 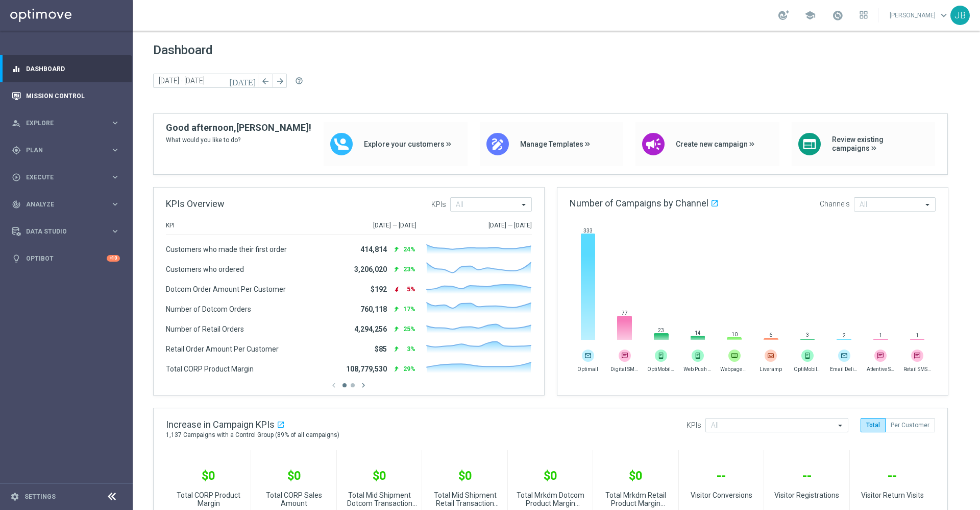 I want to click on button: lightbulb Optibot +10, so click(x=66, y=259).